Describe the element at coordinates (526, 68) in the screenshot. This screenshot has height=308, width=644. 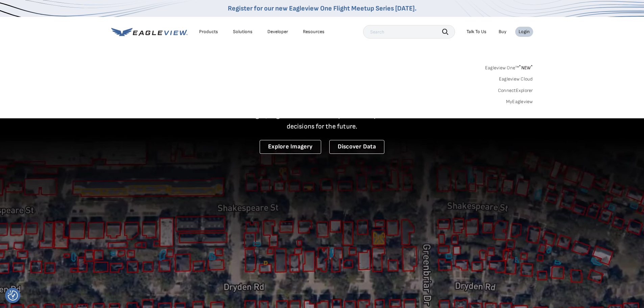
I see `span: NEW` at that location.